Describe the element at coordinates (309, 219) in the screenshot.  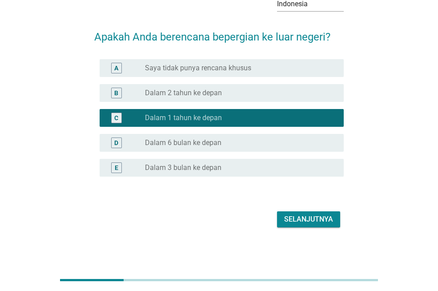
I see `button: Selanjutnya` at that location.